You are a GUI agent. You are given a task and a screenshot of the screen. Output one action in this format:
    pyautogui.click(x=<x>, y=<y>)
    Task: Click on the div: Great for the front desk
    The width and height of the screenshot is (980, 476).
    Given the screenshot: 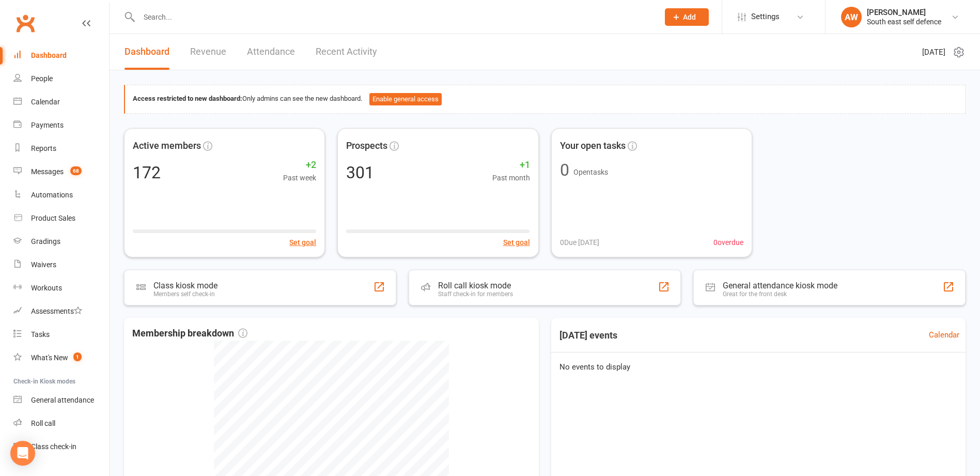 What is the action you would take?
    pyautogui.click(x=780, y=294)
    